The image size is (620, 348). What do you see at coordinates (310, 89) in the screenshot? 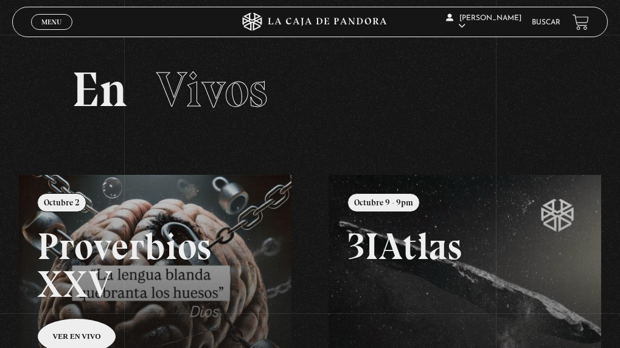
I see `h2: En` at bounding box center [310, 89].